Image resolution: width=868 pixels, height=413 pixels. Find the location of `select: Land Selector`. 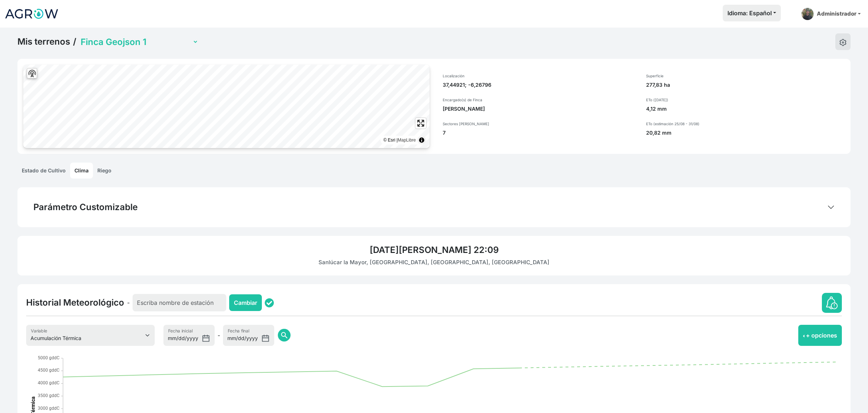

select: Land Selector is located at coordinates (139, 42).